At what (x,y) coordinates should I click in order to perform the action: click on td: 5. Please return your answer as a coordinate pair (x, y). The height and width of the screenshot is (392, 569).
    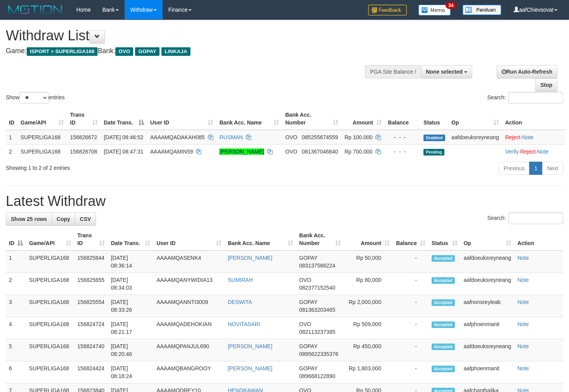
    Looking at the image, I should click on (16, 350).